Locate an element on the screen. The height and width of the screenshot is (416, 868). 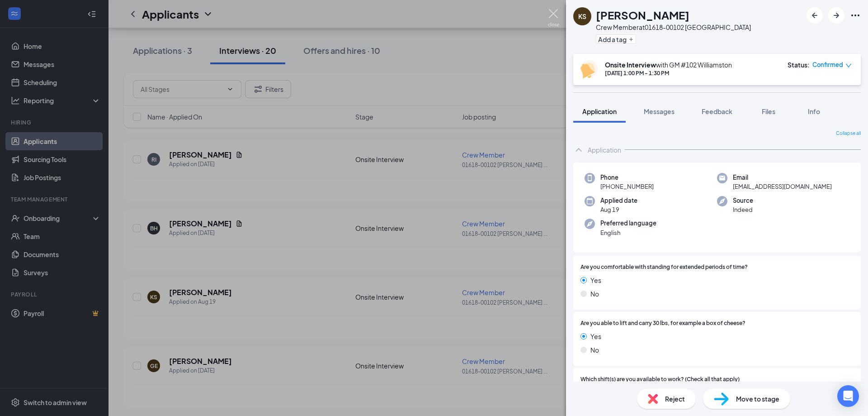
div: Open Intercom Messenger is located at coordinates (848, 396).